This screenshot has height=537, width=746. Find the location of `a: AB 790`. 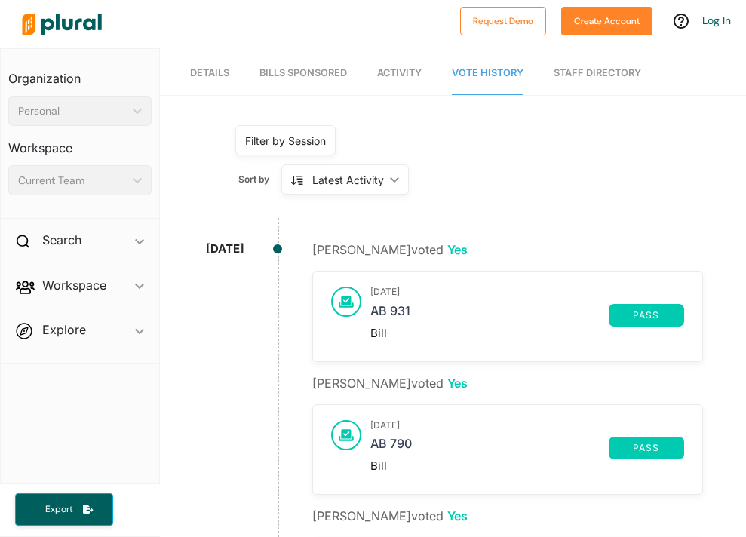

a: AB 790 is located at coordinates (489, 448).